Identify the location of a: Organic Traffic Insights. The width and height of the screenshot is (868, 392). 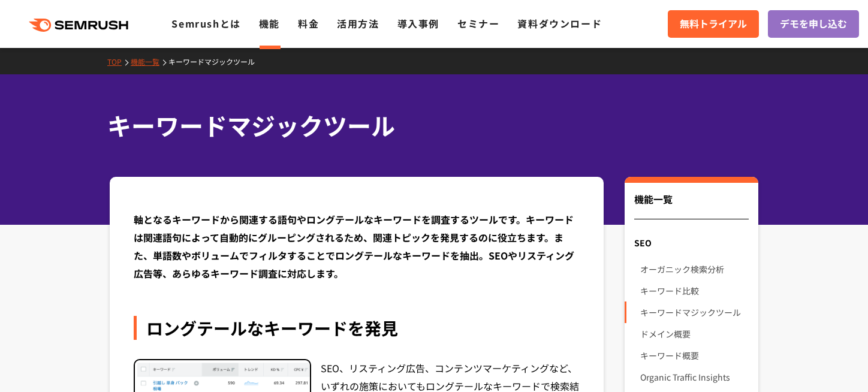
(694, 377).